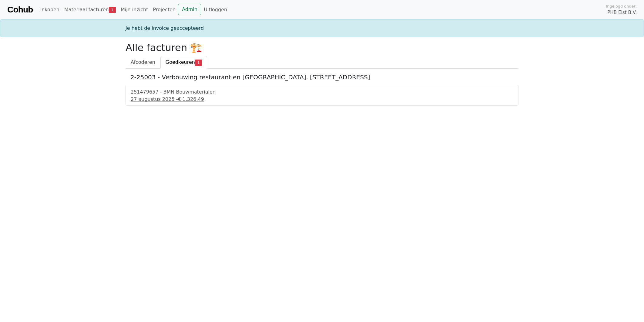 This screenshot has height=322, width=644. What do you see at coordinates (322, 96) in the screenshot?
I see `a: 251479657 - BMN Bouwmaterialen27 augustus 2025 -€ 1.326,49` at bounding box center [322, 96].